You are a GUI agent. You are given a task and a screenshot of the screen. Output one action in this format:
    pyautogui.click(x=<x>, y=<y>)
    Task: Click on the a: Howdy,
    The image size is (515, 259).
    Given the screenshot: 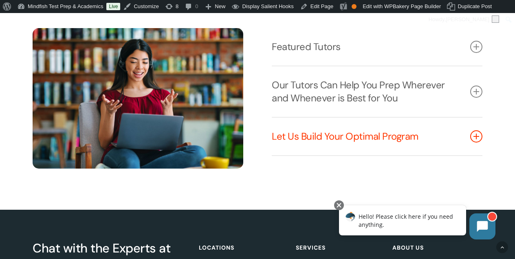 What is the action you would take?
    pyautogui.click(x=464, y=20)
    